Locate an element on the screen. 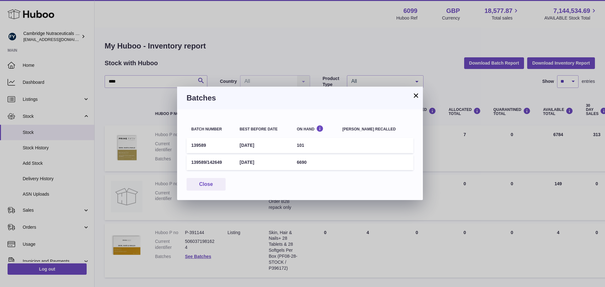 The height and width of the screenshot is (287, 605). h3: Batches is located at coordinates (300, 98).